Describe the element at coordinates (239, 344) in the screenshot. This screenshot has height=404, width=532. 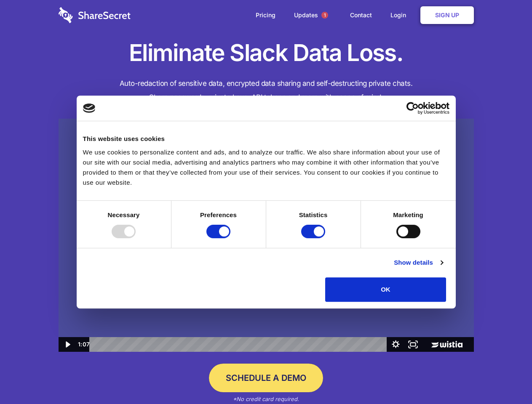
I see `div: Playbar` at that location.